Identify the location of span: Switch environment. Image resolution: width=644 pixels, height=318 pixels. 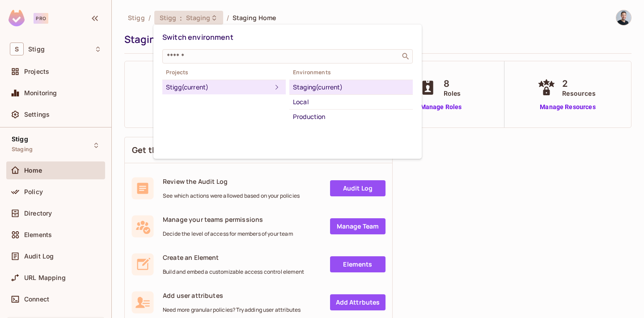
(198, 37).